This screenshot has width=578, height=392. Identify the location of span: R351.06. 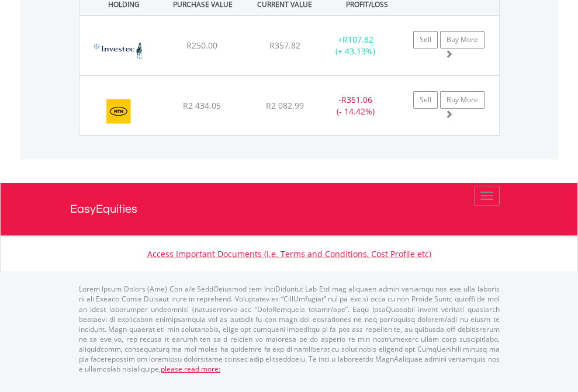
(356, 99).